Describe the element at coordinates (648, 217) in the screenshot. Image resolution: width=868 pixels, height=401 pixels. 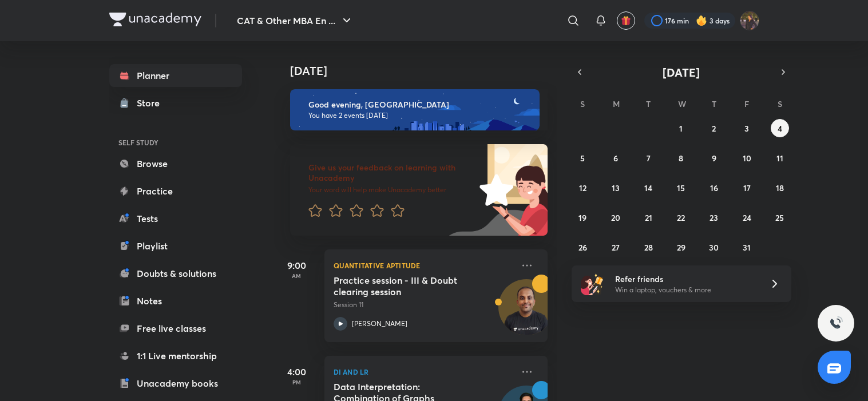
I see `abbr: October 21, 2025` at that location.